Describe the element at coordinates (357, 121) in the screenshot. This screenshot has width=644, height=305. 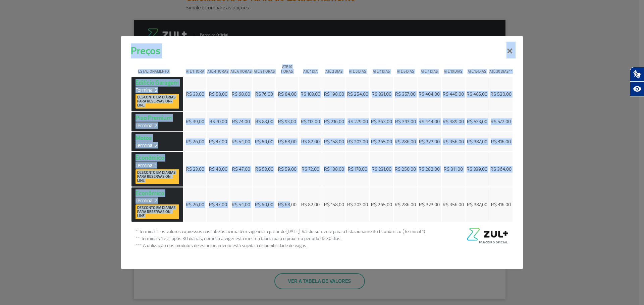
I see `span: R$ 279,00` at that location.